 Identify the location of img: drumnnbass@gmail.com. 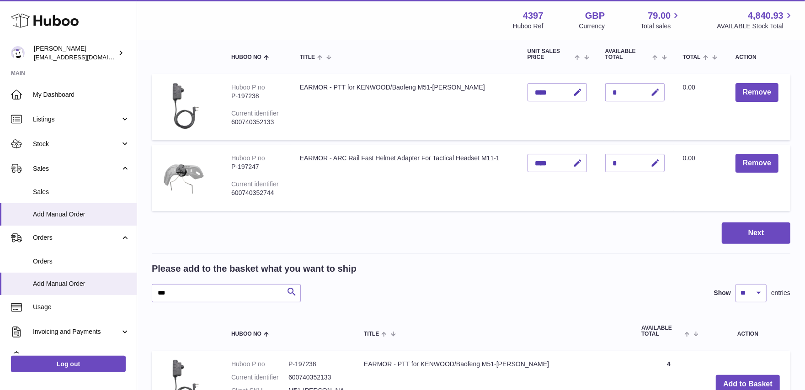
(18, 53).